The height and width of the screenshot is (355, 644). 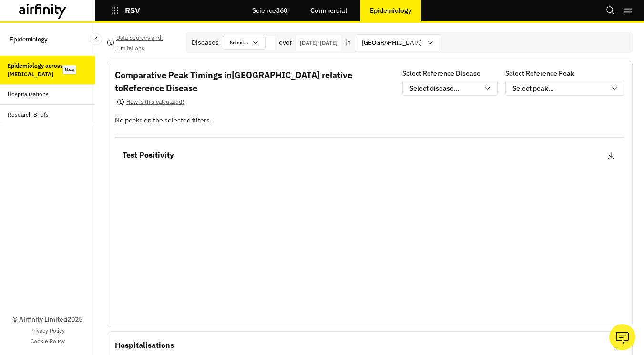 I want to click on div: Select disease..., so click(x=444, y=88).